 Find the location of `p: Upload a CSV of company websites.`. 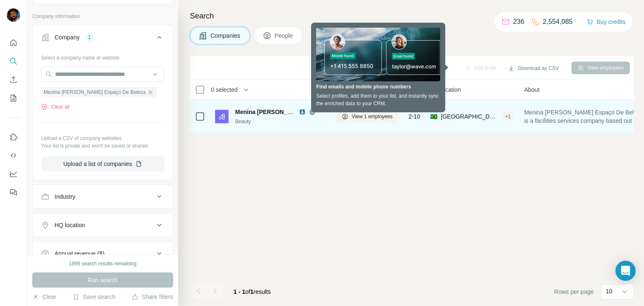

p: Upload a CSV of company websites. is located at coordinates (103, 138).